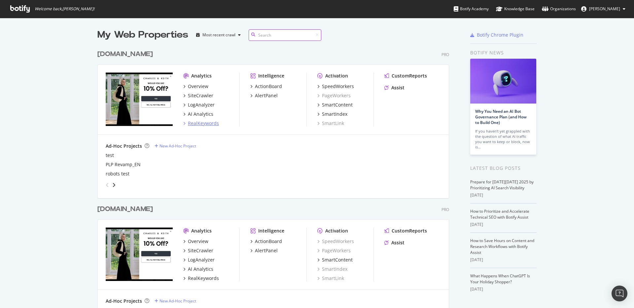 The image size is (634, 308). Describe the element at coordinates (203, 279) in the screenshot. I see `div: RealKeywords` at that location.